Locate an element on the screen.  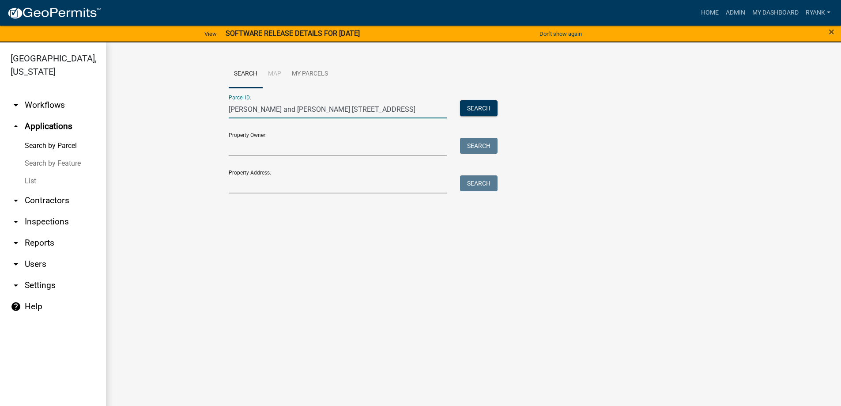
a: Home is located at coordinates (710, 13).